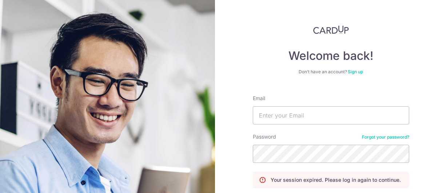 Image resolution: width=447 pixels, height=193 pixels. What do you see at coordinates (331, 30) in the screenshot?
I see `img: CardUp Logo` at bounding box center [331, 30].